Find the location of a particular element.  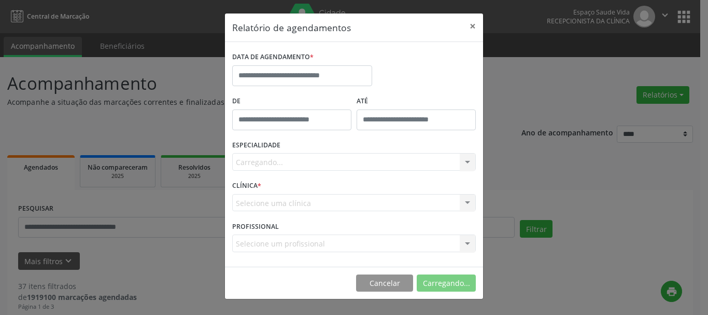

label: DATA DE AGENDAMENTO is located at coordinates (273, 57).